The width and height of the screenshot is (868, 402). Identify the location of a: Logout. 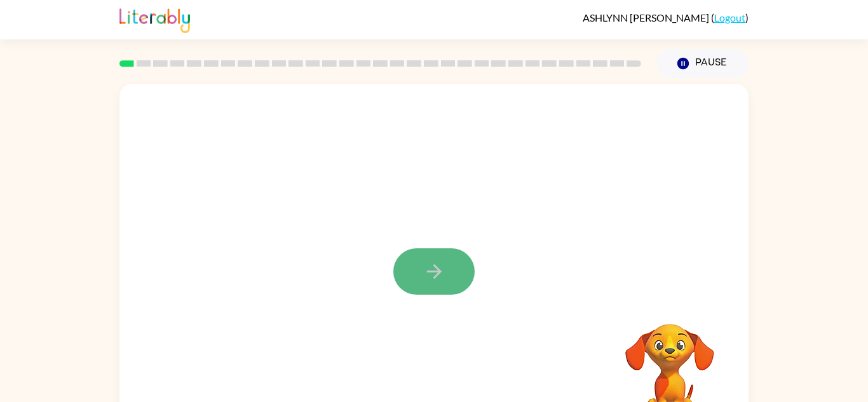
(730, 17).